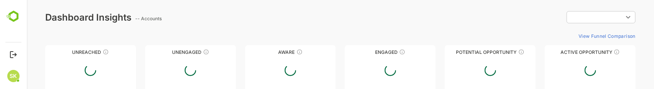  I want to click on div: Dashboard Insights, so click(61, 17).